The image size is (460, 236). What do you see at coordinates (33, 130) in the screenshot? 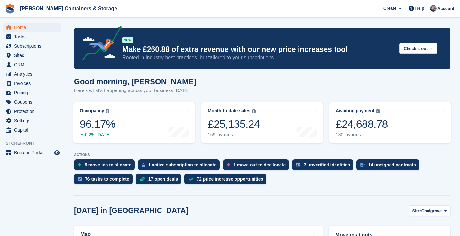
I see `span: Capital` at bounding box center [33, 130].